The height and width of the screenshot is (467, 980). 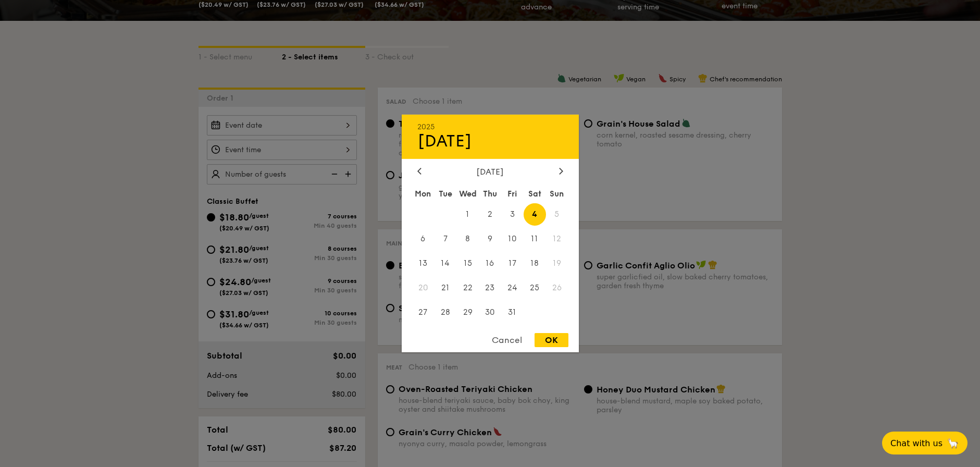 What do you see at coordinates (512, 239) in the screenshot?
I see `span: 10` at bounding box center [512, 239].